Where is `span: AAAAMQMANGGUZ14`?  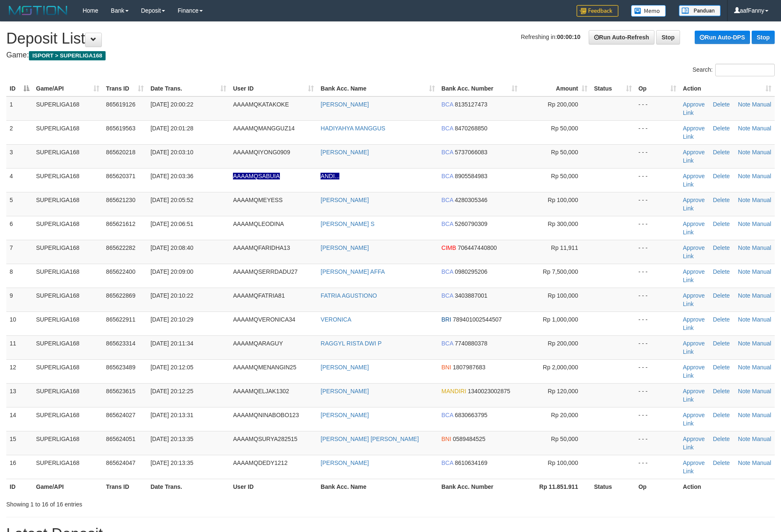 span: AAAAMQMANGGUZ14 is located at coordinates (264, 128).